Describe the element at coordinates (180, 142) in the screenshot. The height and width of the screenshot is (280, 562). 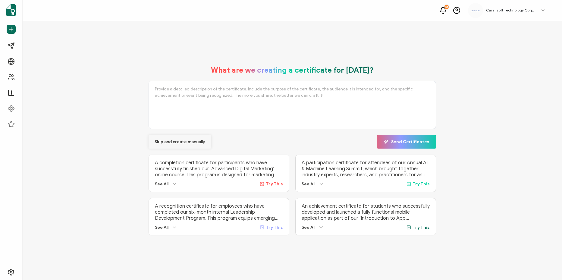
I see `button: Skip and create manually` at that location.